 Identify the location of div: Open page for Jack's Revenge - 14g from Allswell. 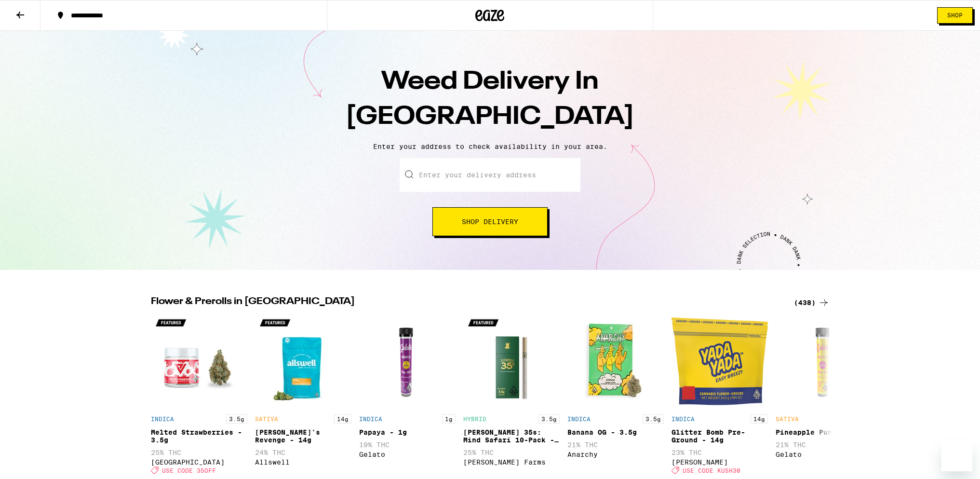
(303, 396).